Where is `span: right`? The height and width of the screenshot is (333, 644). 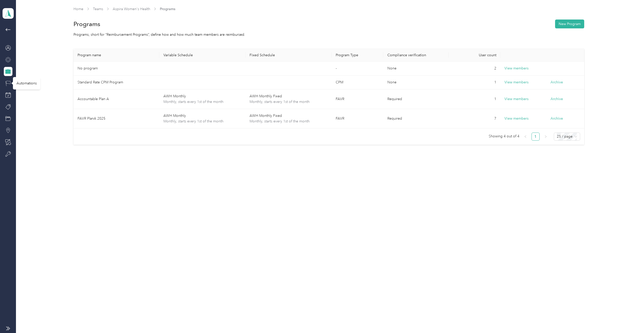 span: right is located at coordinates (546, 137).